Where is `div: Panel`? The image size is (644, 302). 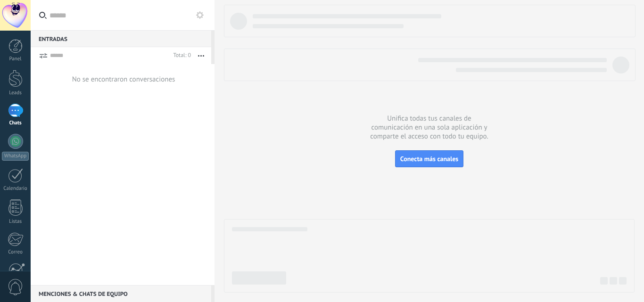 div: Panel is located at coordinates (16, 59).